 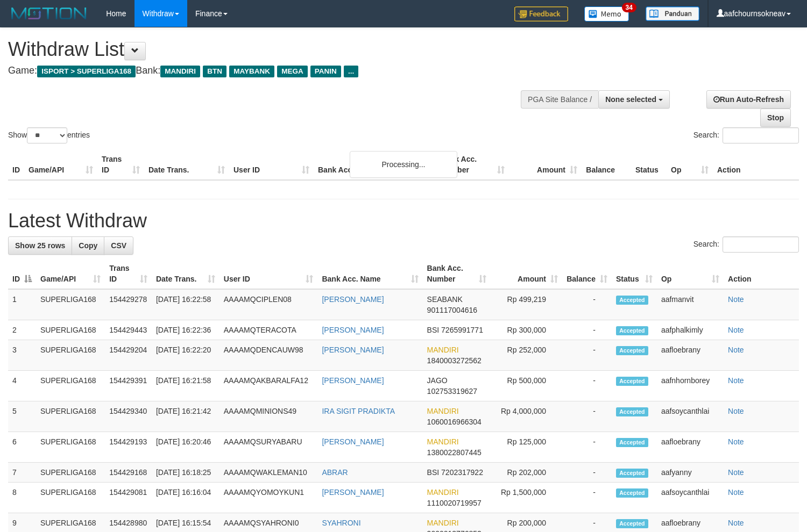 What do you see at coordinates (526, 274) in the screenshot?
I see `th: Amount: activate to sort column ascending` at bounding box center [526, 274].